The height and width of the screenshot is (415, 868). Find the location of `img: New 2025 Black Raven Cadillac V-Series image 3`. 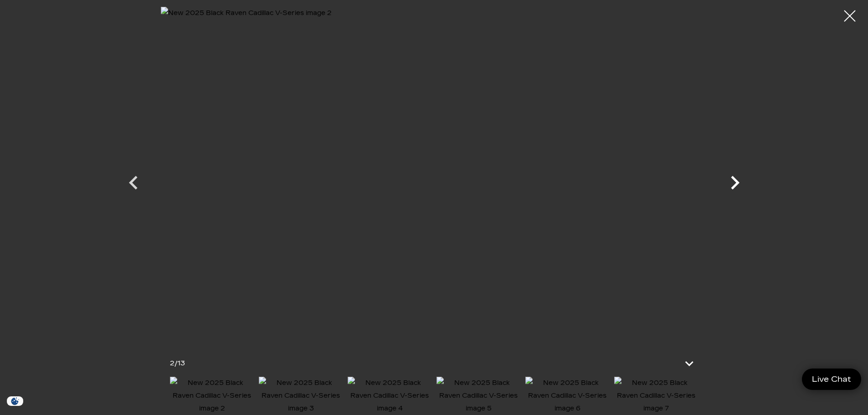

img: New 2025 Black Raven Cadillac V-Series image 3 is located at coordinates (301, 396).